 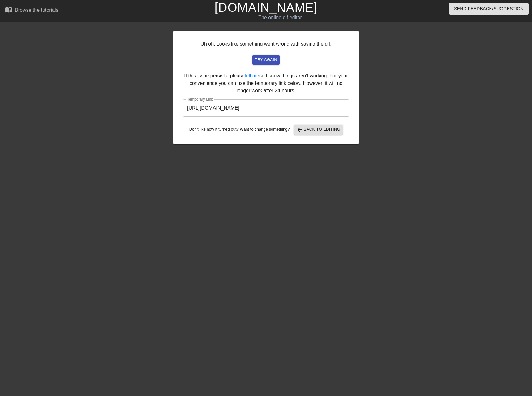 What do you see at coordinates (266, 87) in the screenshot?
I see `div: Uh oh. Looks like something went wrong with saving the gif. If this issue persists, please so I k...` at bounding box center [266, 87].